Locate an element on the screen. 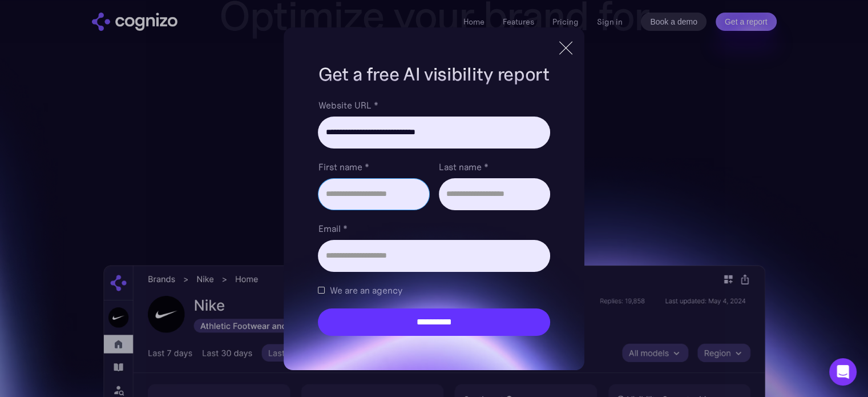 The width and height of the screenshot is (868, 397). label: Last name * is located at coordinates (494, 166).